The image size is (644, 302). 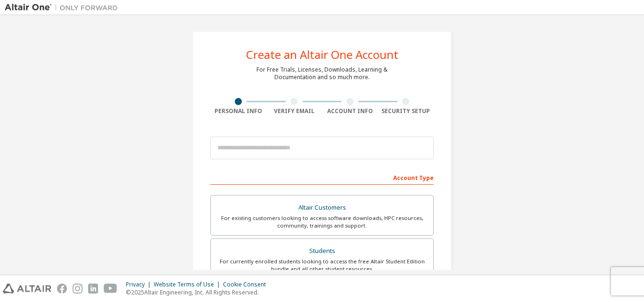 I want to click on p: © 2025 Altair Engineering, Inc. All Rights Reserved., so click(x=198, y=292).